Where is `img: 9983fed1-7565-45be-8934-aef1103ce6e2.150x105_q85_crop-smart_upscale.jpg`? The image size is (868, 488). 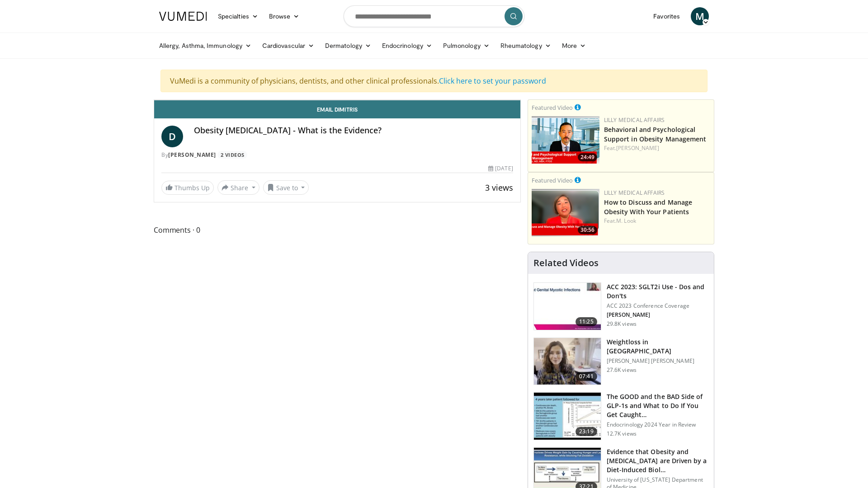 img: 9983fed1-7565-45be-8934-aef1103ce6e2.150x105_q85_crop-smart_upscale.jpg is located at coordinates (568, 362).